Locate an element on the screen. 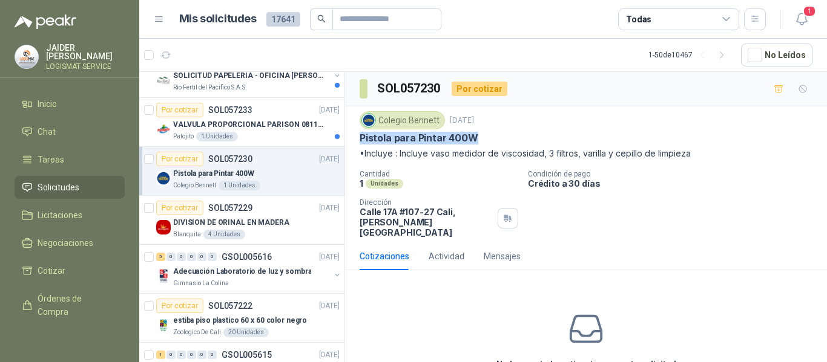 The height and width of the screenshot is (362, 827). span: Solicitudes is located at coordinates (58, 188).